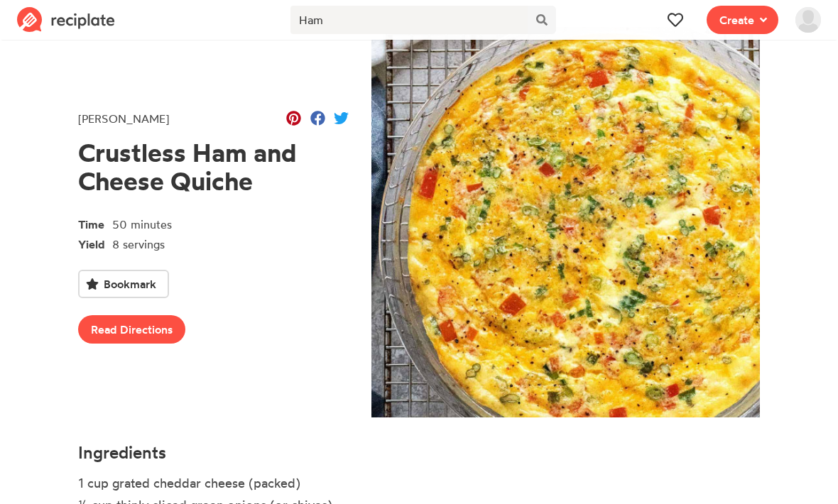 The height and width of the screenshot is (504, 838). What do you see at coordinates (138, 244) in the screenshot?
I see `span: 8 servings` at bounding box center [138, 244].